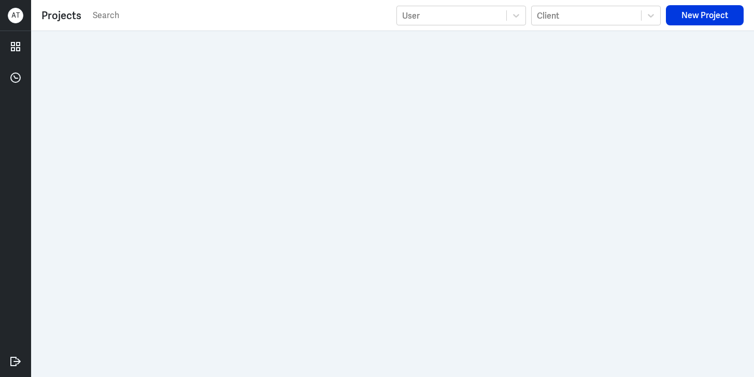 This screenshot has width=754, height=377. Describe the element at coordinates (61, 16) in the screenshot. I see `div: Projects` at that location.